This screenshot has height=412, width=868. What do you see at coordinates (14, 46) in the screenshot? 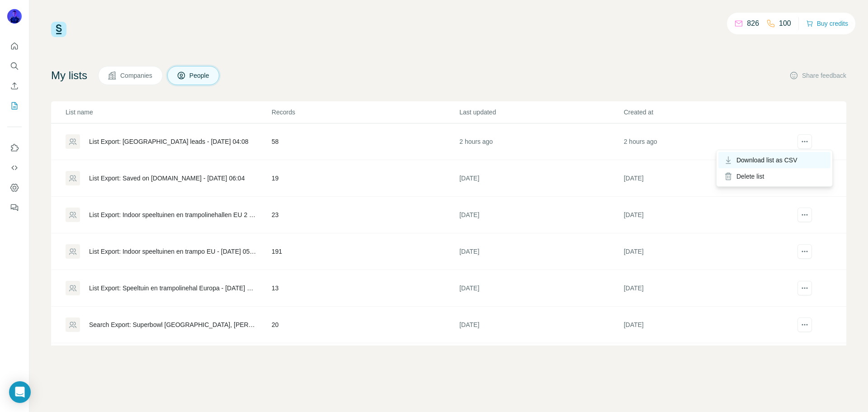
I see `button: Quick start` at bounding box center [14, 46].